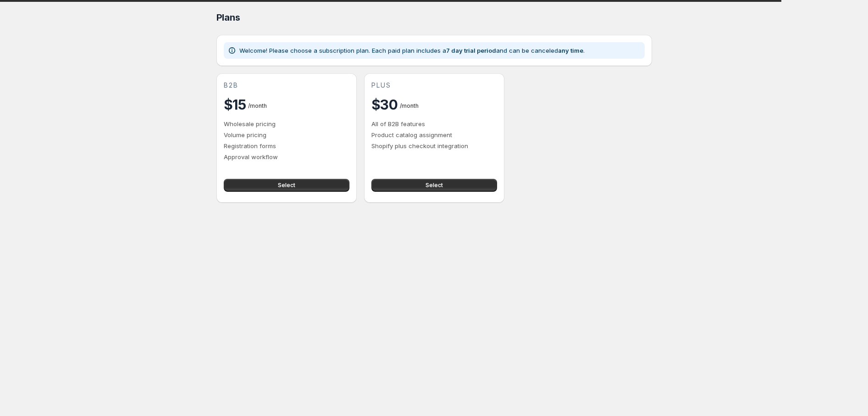 The width and height of the screenshot is (868, 416). What do you see at coordinates (287, 135) in the screenshot?
I see `p: Volume pricing` at bounding box center [287, 135].